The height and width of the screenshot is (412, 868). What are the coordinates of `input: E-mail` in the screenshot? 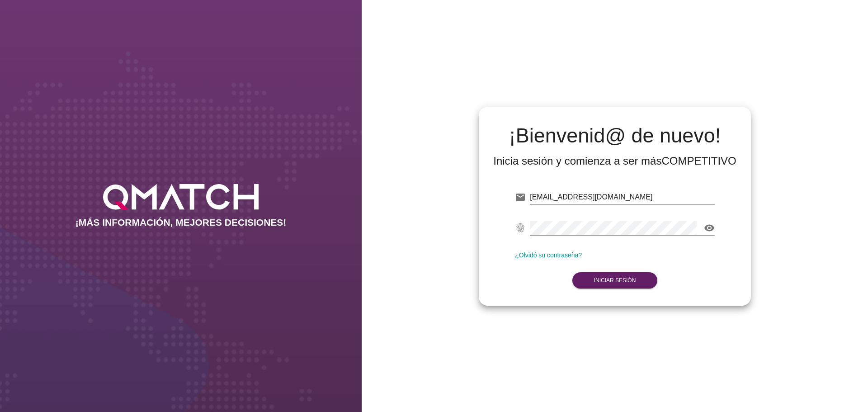 It's located at (622, 197).